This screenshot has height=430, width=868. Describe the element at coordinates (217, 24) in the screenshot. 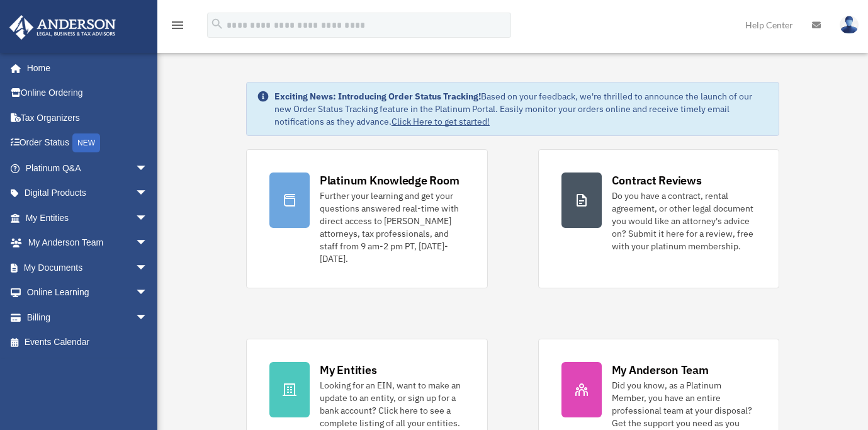

I see `i: search` at that location.